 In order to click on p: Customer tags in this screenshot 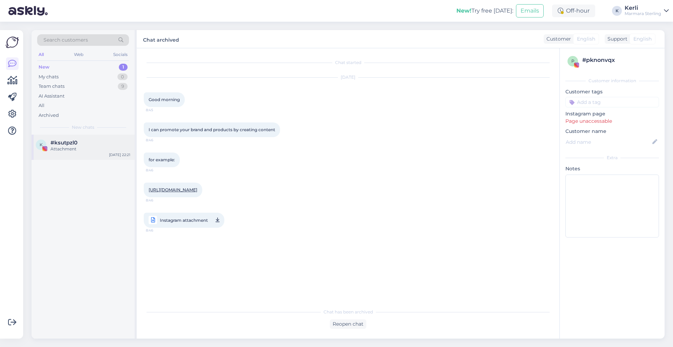, I will do `click(612, 92)`.